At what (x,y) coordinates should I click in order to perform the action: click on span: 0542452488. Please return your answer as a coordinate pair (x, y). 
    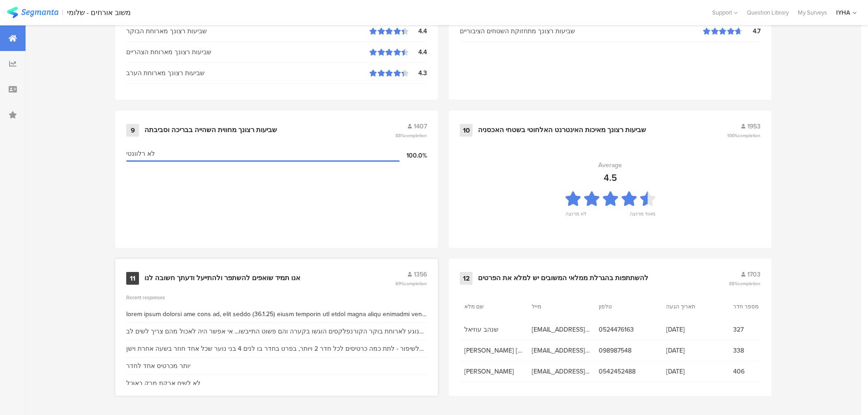
    Looking at the image, I should click on (628, 371).